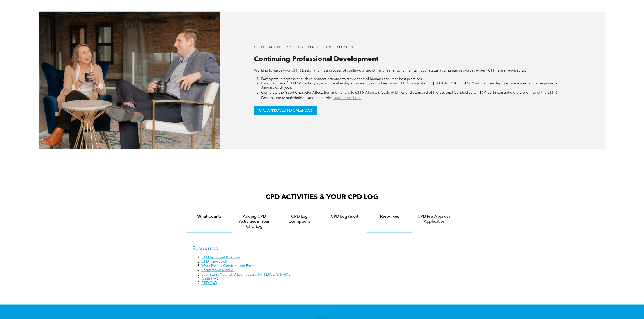 This screenshot has width=644, height=319. Describe the element at coordinates (228, 266) in the screenshot. I see `a: Work Project Confirmation Form` at that location.